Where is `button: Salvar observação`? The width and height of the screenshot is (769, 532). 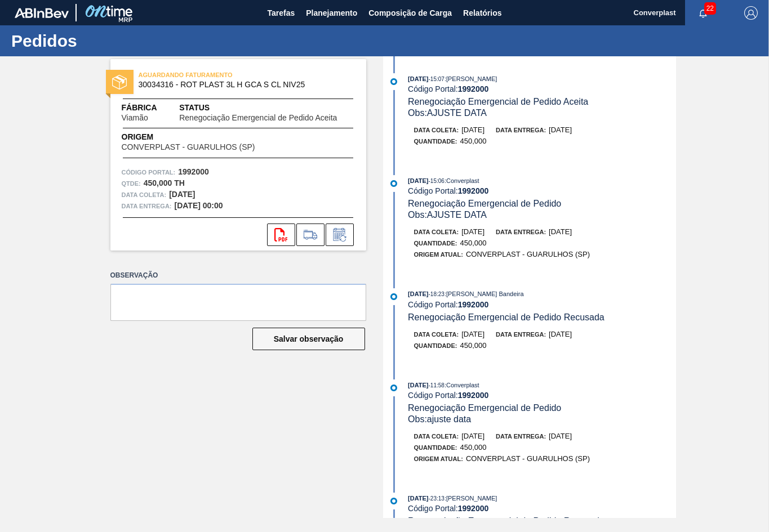
button: Salvar observação is located at coordinates (309, 339).